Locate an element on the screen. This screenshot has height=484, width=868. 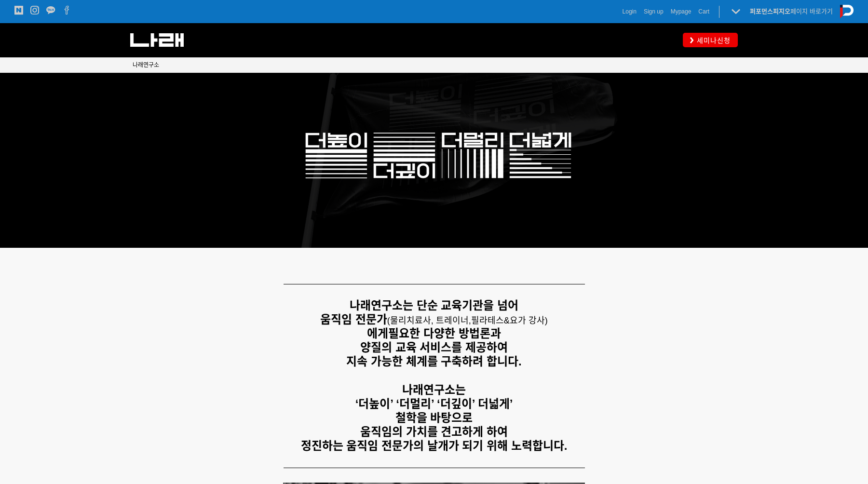
strong: 나래연구소는 is located at coordinates (434, 389).